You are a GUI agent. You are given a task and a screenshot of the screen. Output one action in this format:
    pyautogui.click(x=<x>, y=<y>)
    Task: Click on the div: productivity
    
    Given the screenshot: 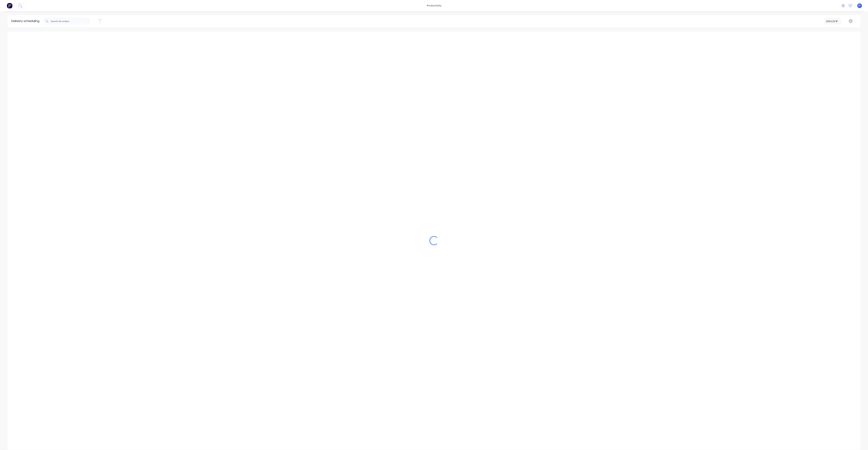 What is the action you would take?
    pyautogui.click(x=434, y=6)
    